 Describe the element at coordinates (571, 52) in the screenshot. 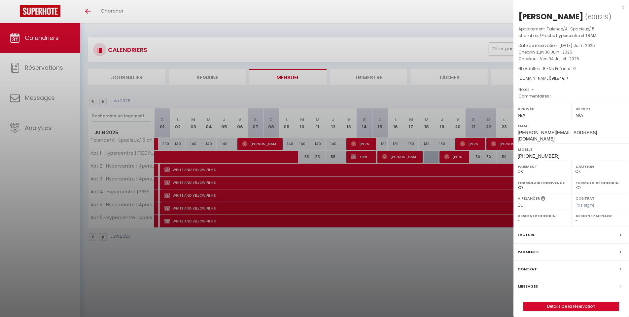

I see `p: Checkin :` at that location.